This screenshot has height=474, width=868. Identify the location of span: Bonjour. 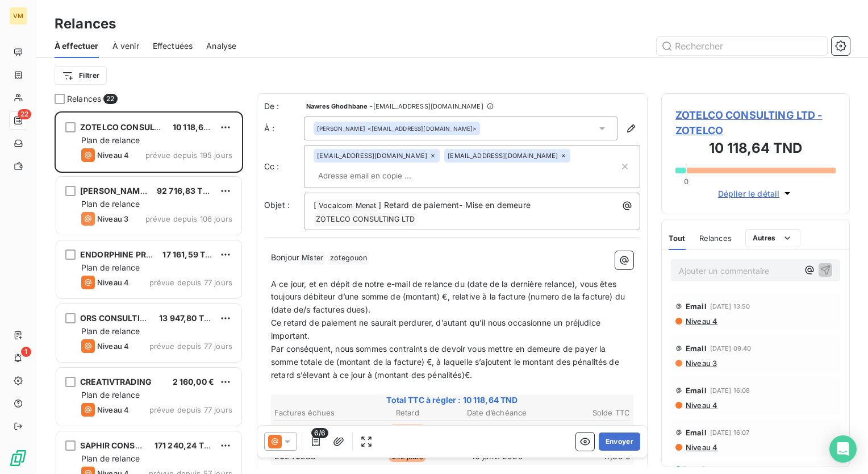
(285, 257).